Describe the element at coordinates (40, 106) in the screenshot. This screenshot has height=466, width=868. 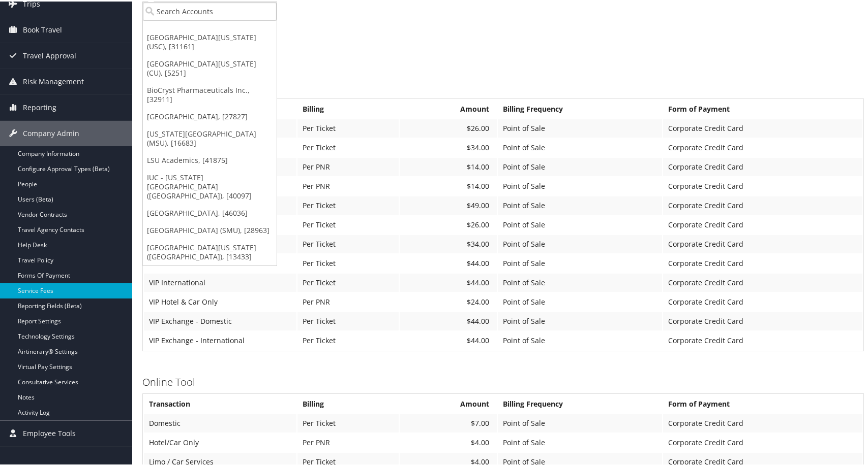
I see `span: Reporting` at that location.